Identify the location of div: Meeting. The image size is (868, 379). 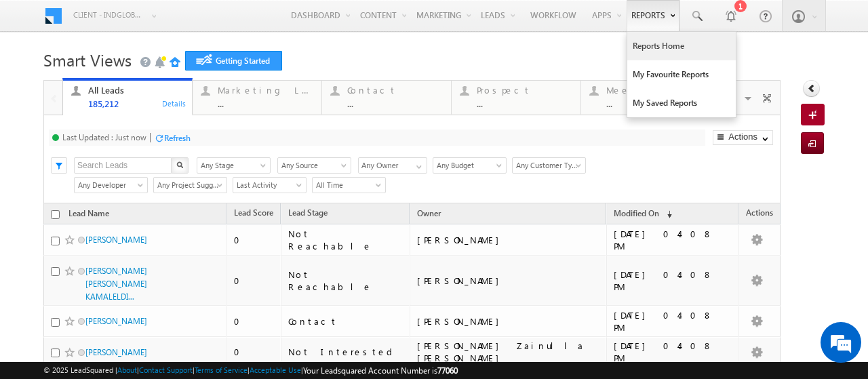
(655, 91).